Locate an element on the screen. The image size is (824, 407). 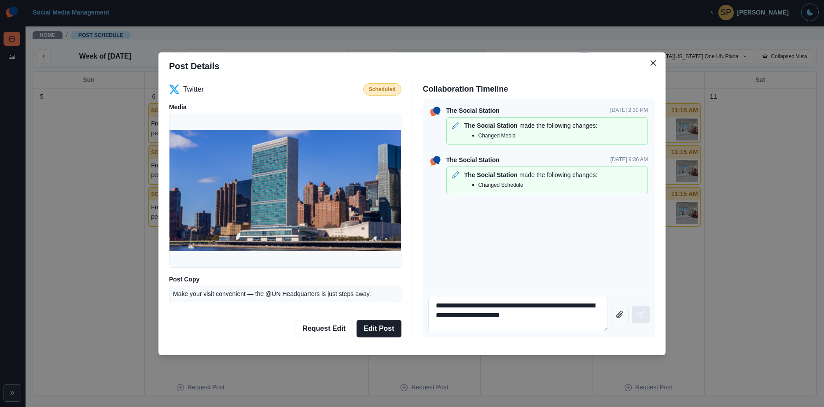
p: Post Copy is located at coordinates (285, 279).